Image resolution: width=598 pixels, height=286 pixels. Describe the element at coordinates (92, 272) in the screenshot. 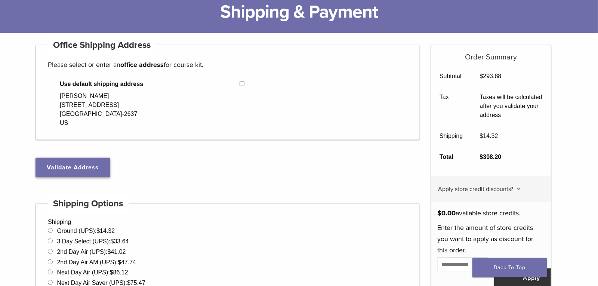

I see `label: Next Day Air (UPS):` at that location.